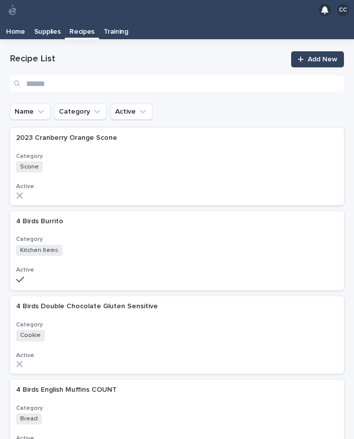 This screenshot has width=354, height=439. Describe the element at coordinates (41, 220) in the screenshot. I see `p: 4 Birds Burrito` at that location.